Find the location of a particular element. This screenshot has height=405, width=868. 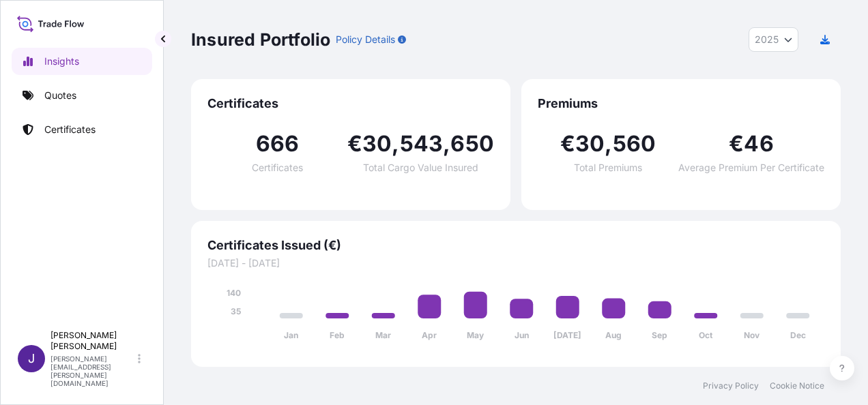

span: 666 is located at coordinates (277, 144).